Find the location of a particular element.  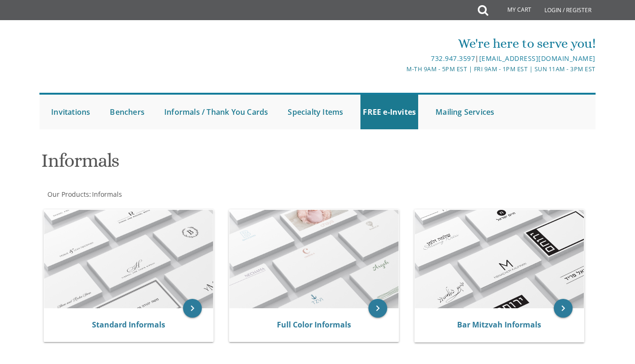

a: Informals is located at coordinates (106, 194).